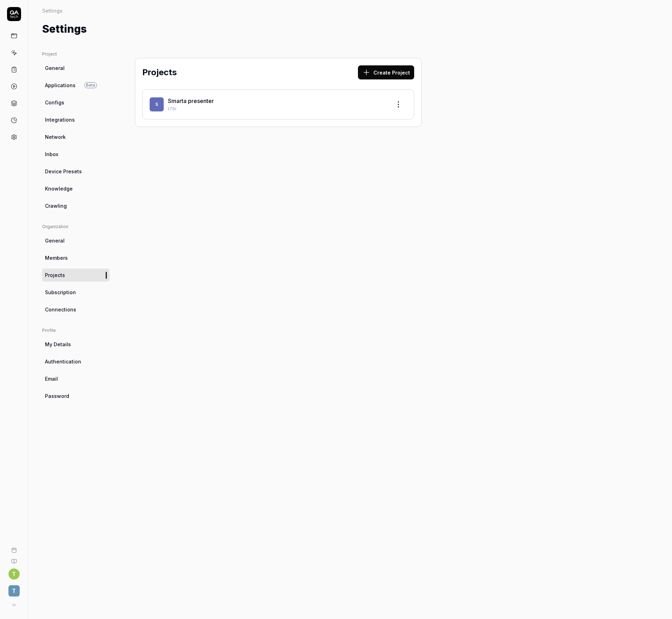 The width and height of the screenshot is (672, 619). I want to click on span: Email, so click(51, 378).